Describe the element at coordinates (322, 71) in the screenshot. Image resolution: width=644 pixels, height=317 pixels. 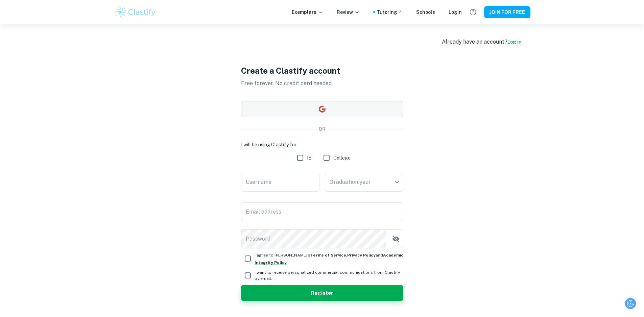
I see `h1: Create a Clastify account` at that location.